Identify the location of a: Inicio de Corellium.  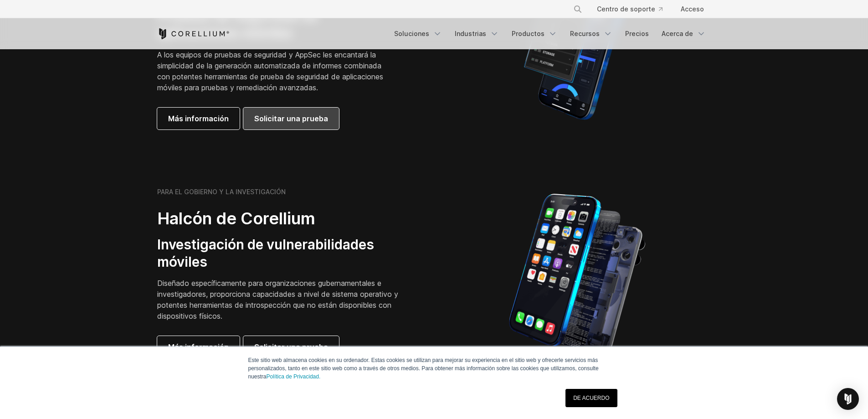
(193, 34).